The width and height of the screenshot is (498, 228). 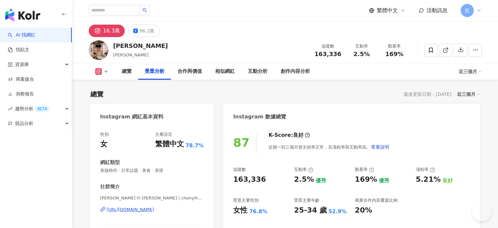 What do you see at coordinates (258, 71) in the screenshot?
I see `div: 互動分析` at bounding box center [258, 71].